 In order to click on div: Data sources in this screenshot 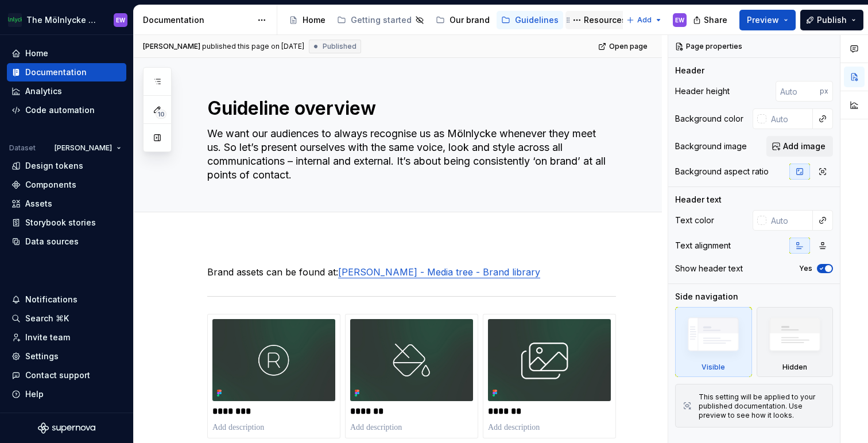, I will do `click(52, 242)`.